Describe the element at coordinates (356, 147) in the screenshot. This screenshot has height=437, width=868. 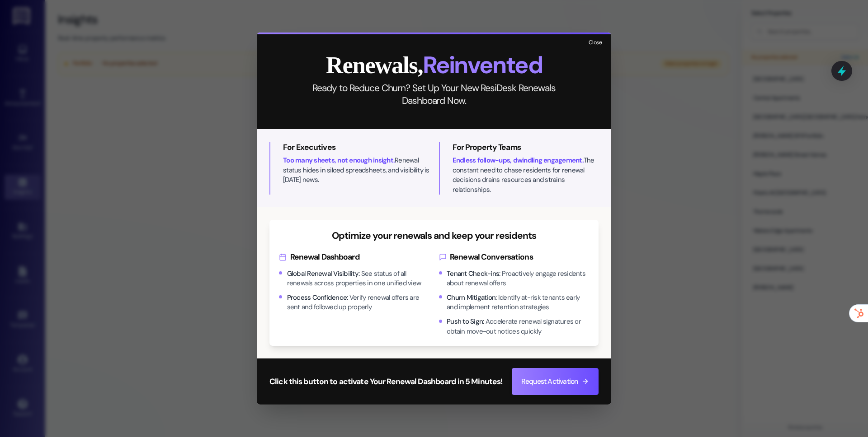
I see `h3: For Executives` at that location.